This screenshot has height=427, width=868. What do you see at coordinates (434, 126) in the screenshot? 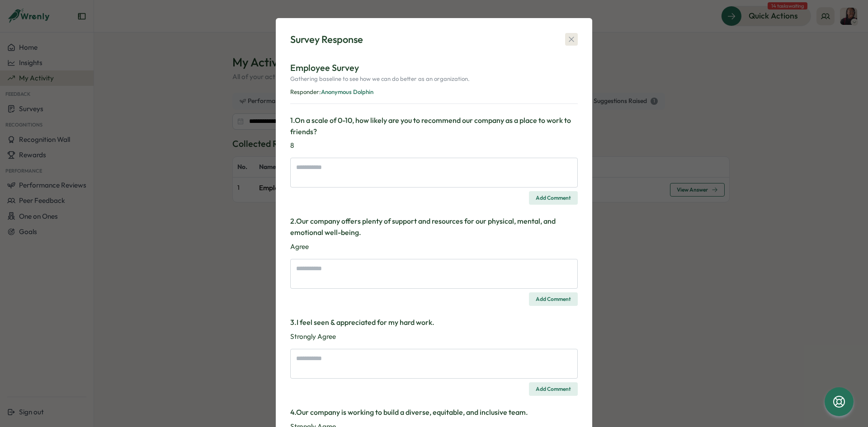
I see `h3: 1 . On a scale of 0-10, how likely are you to recommend our company as a place to work to friends?` at bounding box center [434, 126].